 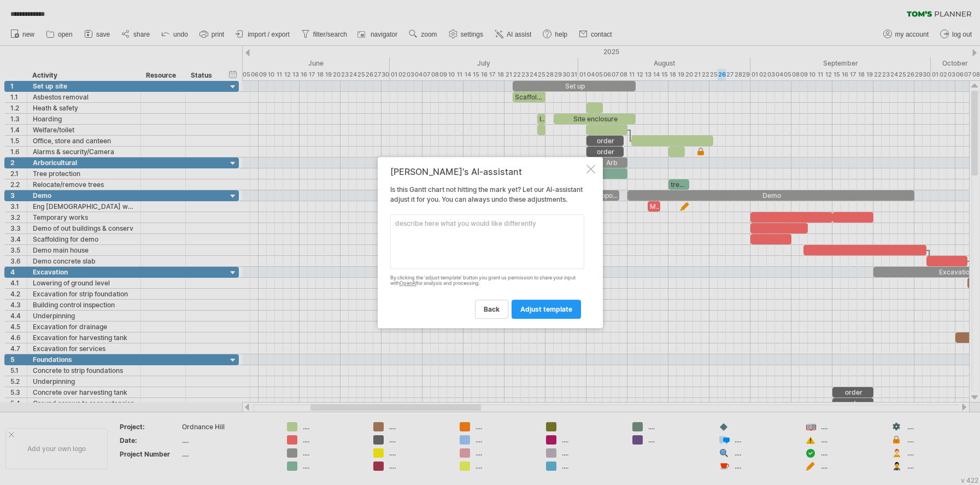 What do you see at coordinates (491, 309) in the screenshot?
I see `span: back` at bounding box center [491, 309].